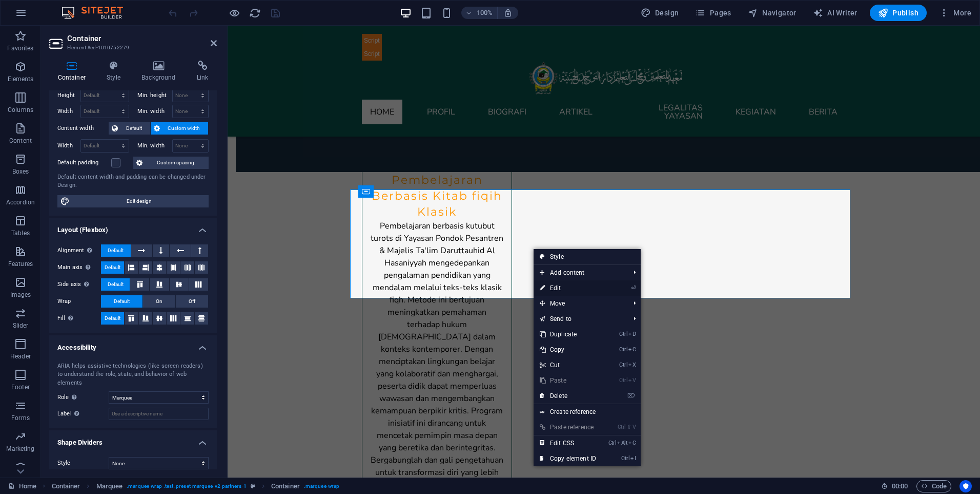 This screenshot has width=980, height=494. What do you see at coordinates (69, 95) in the screenshot?
I see `label: Height` at bounding box center [69, 95].